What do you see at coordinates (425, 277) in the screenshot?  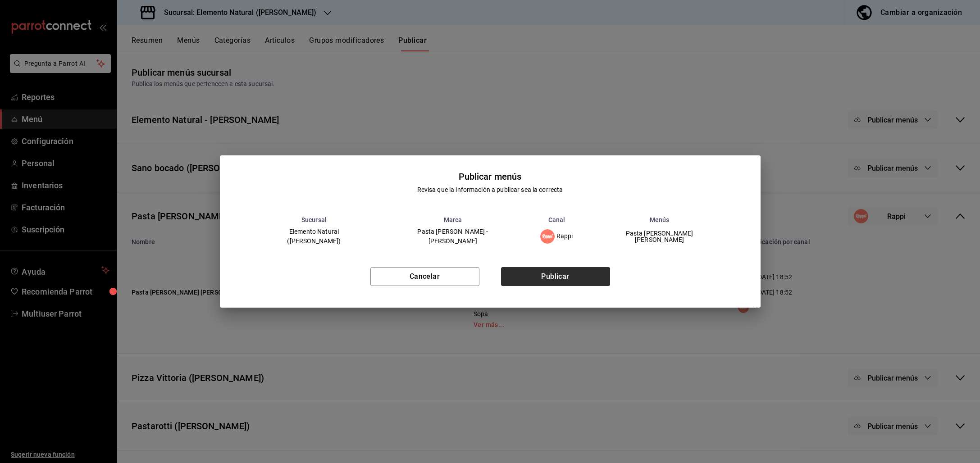 I see `button: Cancelar` at bounding box center [425, 277].